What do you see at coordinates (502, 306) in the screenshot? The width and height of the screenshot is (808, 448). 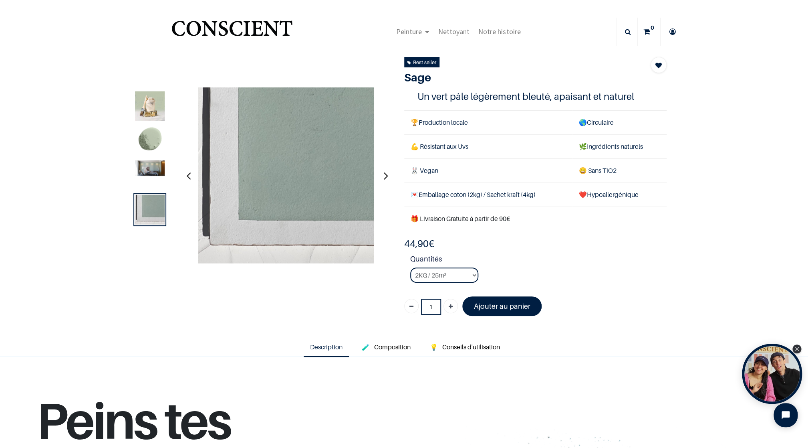 I see `a: Ajouter au panier` at bounding box center [502, 306].